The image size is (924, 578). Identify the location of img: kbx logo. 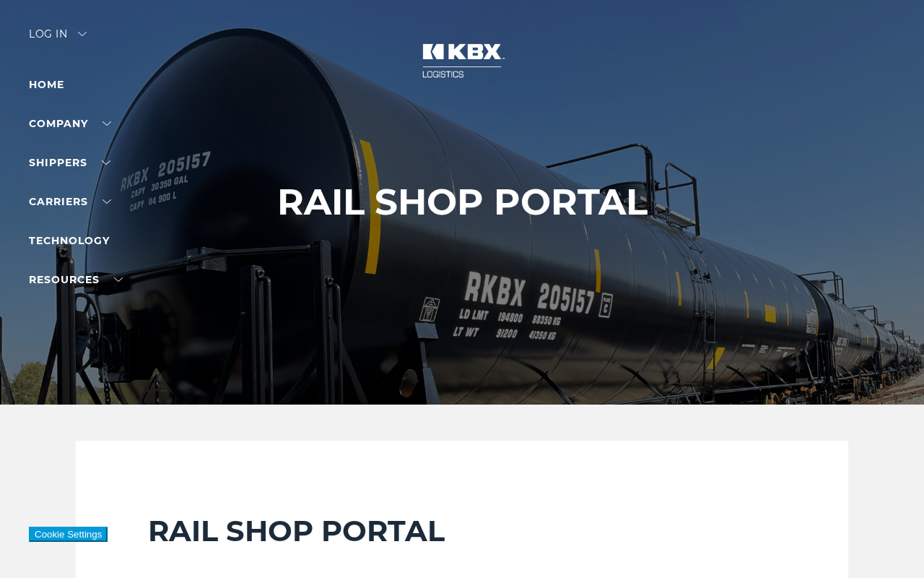
(462, 61).